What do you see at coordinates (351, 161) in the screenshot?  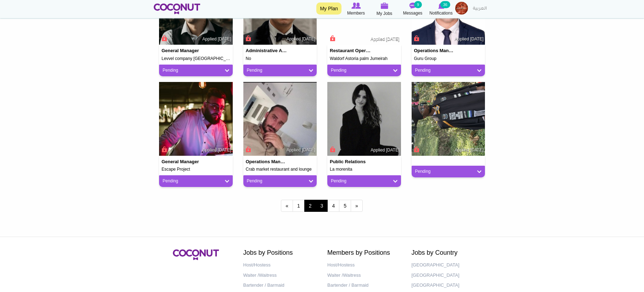 I see `h4: Public Relations` at bounding box center [351, 161].